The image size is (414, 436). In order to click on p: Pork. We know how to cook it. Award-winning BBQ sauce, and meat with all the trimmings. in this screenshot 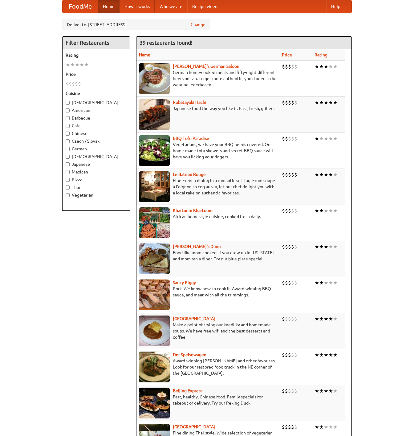, I will do `click(208, 292)`.